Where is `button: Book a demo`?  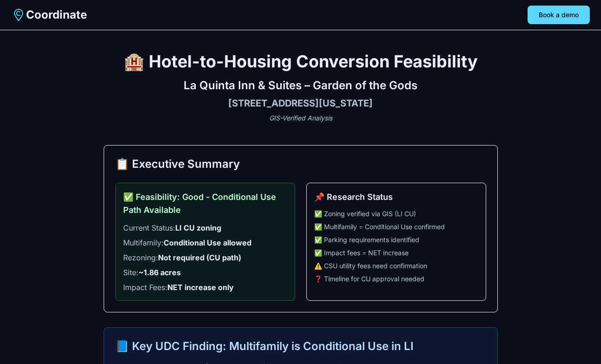 button: Book a demo is located at coordinates (559, 15).